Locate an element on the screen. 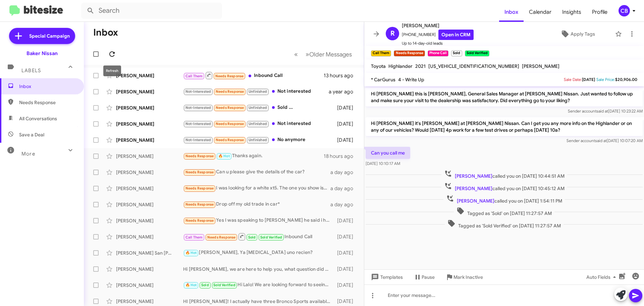 The image size is (644, 306). small: Sold Verified is located at coordinates (477, 54).